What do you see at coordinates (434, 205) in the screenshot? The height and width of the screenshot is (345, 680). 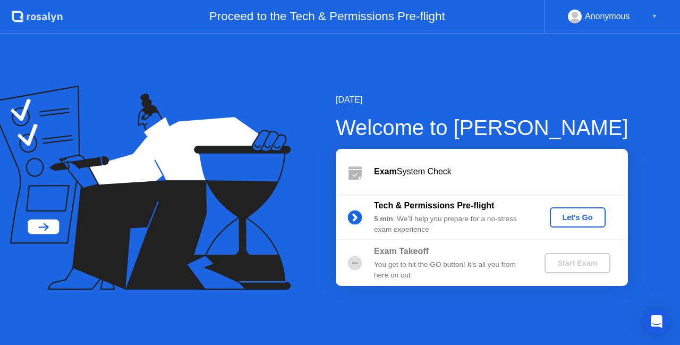 I see `b: Tech & Permissions Pre-flight` at bounding box center [434, 205].